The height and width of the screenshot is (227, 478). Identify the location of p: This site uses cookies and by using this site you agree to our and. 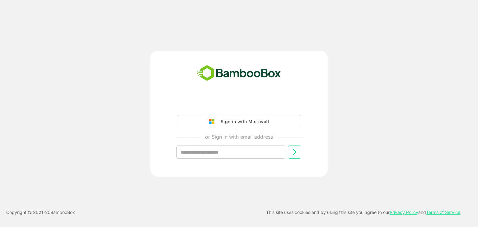
(363, 213).